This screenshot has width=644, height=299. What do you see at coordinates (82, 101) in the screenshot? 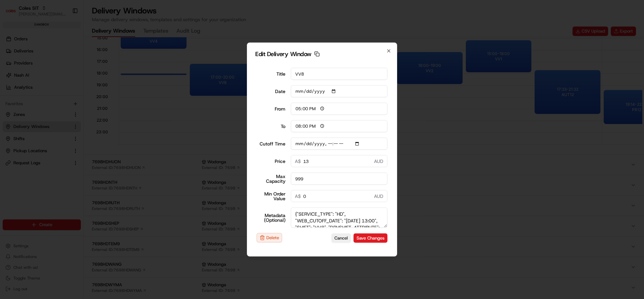
I see `a: 💻API Documentation` at bounding box center [82, 101].